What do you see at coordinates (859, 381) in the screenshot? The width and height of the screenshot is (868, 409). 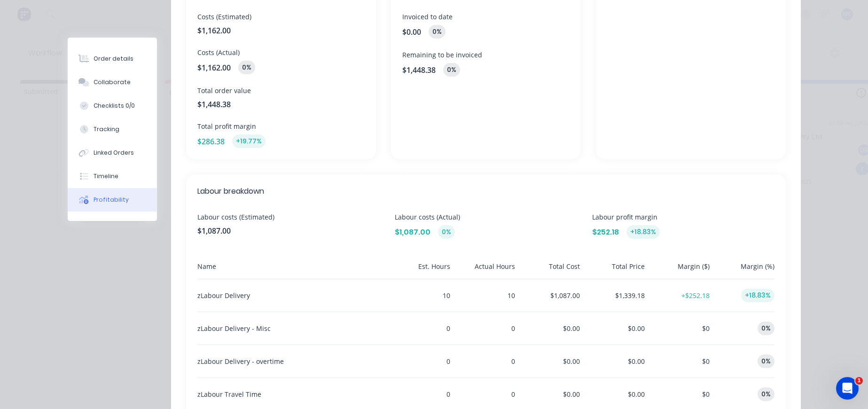 I see `span: 1` at bounding box center [859, 381].